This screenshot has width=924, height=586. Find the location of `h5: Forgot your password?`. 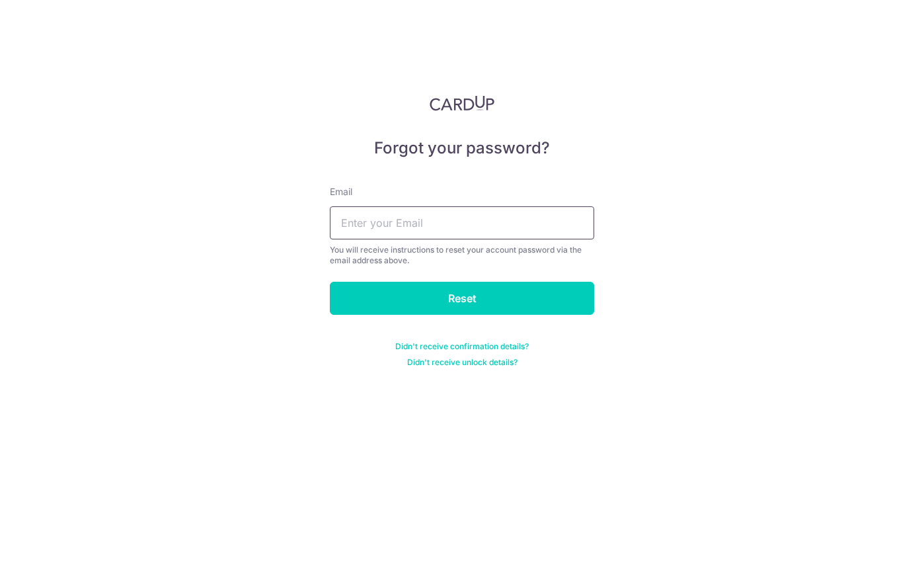

h5: Forgot your password? is located at coordinates (462, 148).